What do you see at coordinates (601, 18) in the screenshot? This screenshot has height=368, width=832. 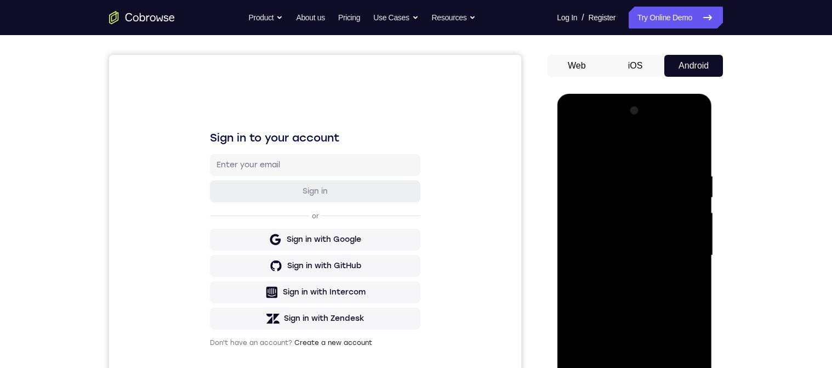 I see `a: Register` at bounding box center [601, 18].